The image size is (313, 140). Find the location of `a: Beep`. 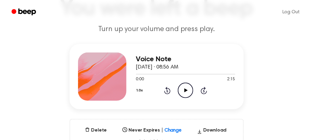

a: Beep is located at coordinates (24, 12).